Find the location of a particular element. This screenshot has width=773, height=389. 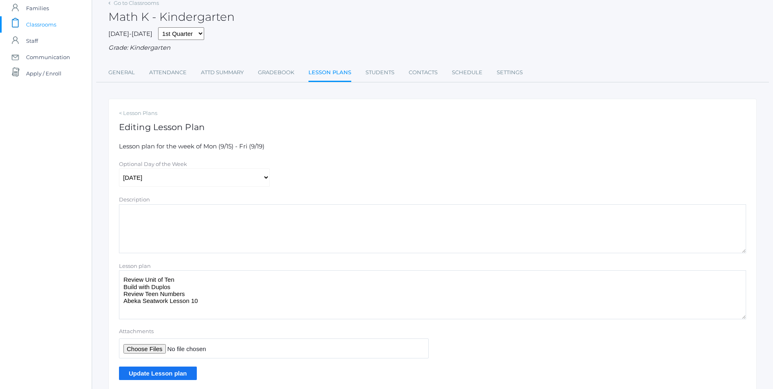

h1: Editing Lesson Plan is located at coordinates (432, 127).